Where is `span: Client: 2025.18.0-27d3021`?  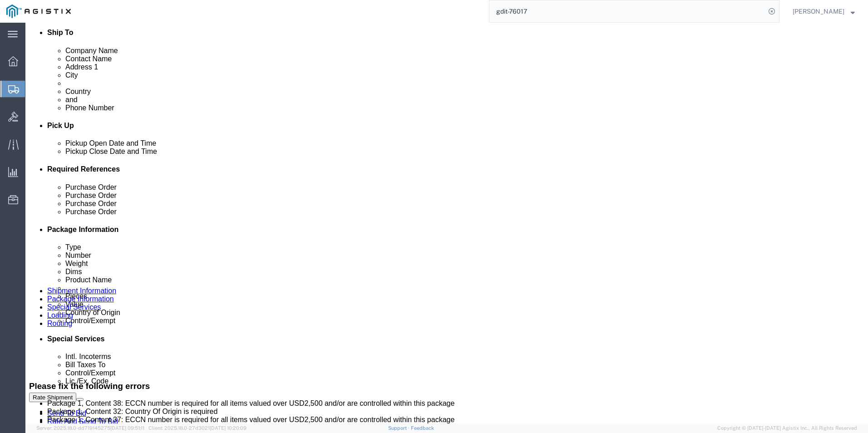
span: Client: 2025.18.0-27d3021 is located at coordinates (197, 428).